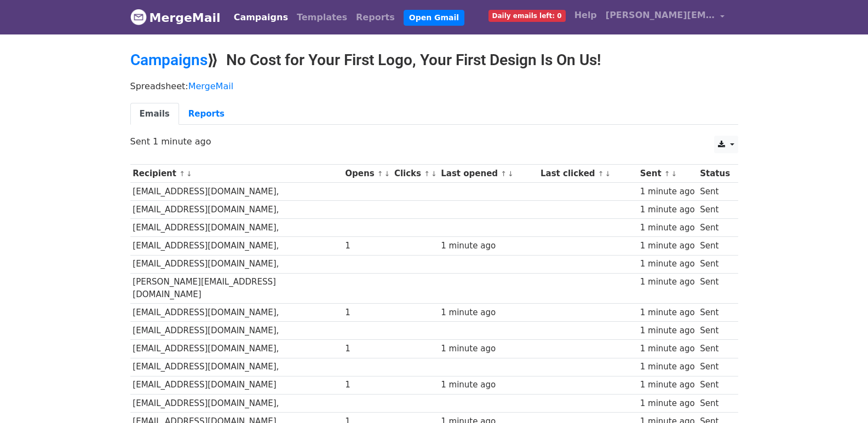 The width and height of the screenshot is (868, 423). What do you see at coordinates (434, 60) in the screenshot?
I see `h2: ⟫ No Cost for Your First Logo, Your First Design Is On Us!` at bounding box center [434, 60].